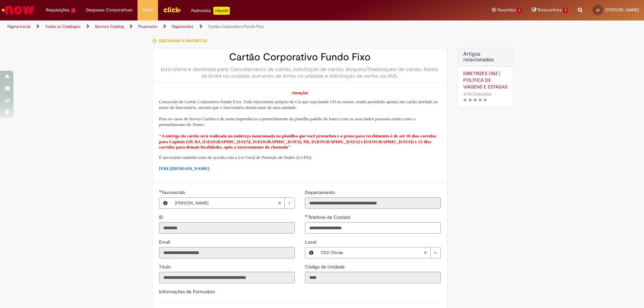  What do you see at coordinates (280, 203) in the screenshot?
I see `abbr: Limpar campo Favorecido` at bounding box center [280, 203].